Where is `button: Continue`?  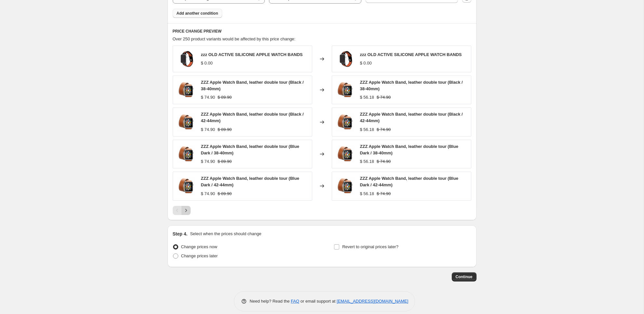
button: Continue is located at coordinates (464, 277).